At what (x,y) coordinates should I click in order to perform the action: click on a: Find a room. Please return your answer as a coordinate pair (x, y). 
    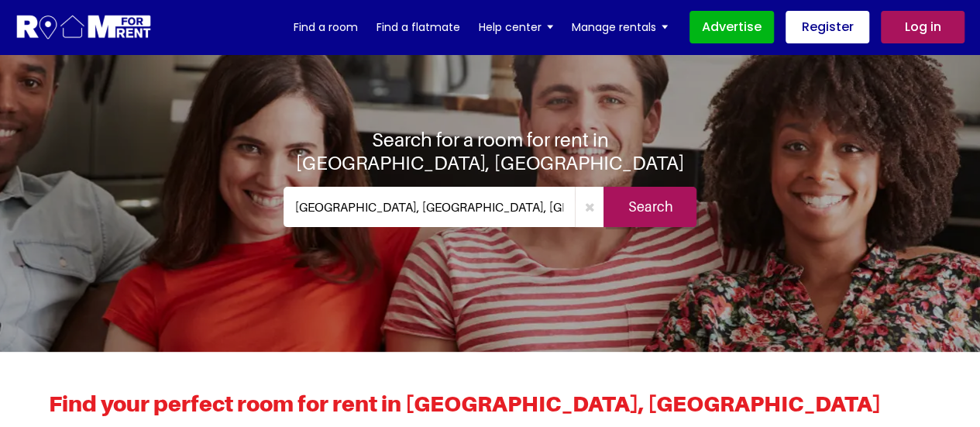
    Looking at the image, I should click on (326, 27).